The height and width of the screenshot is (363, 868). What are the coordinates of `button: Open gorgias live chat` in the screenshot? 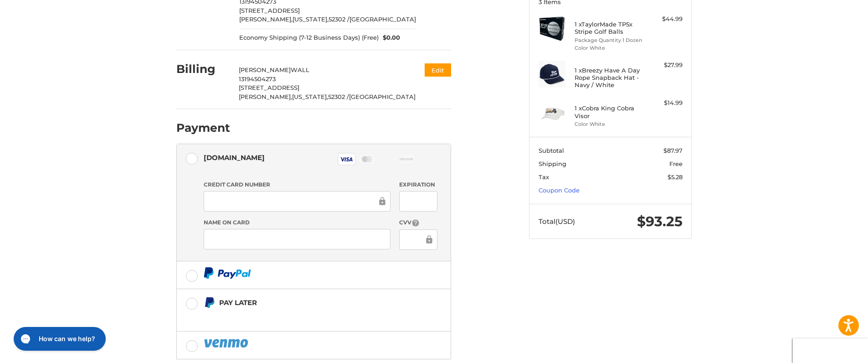 It's located at (50, 15).